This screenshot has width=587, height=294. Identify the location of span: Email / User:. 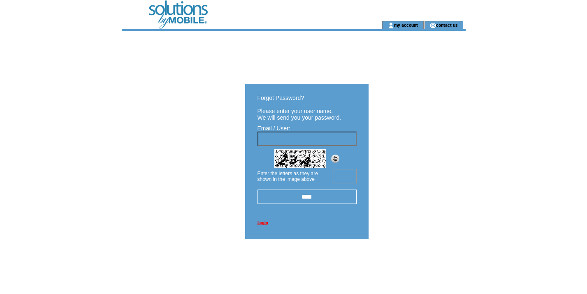
(274, 128).